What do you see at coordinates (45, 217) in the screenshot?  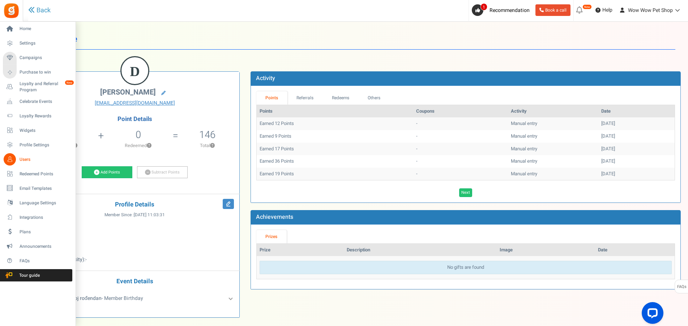 I see `span: Integrations` at bounding box center [45, 217].